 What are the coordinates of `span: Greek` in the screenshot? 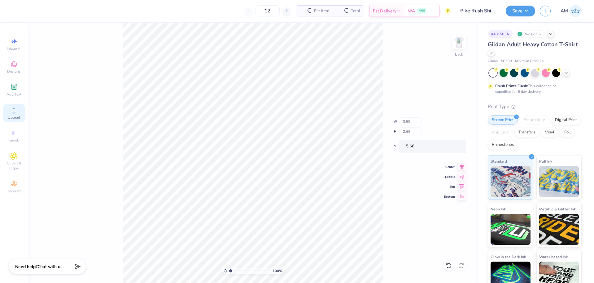 It's located at (14, 140).